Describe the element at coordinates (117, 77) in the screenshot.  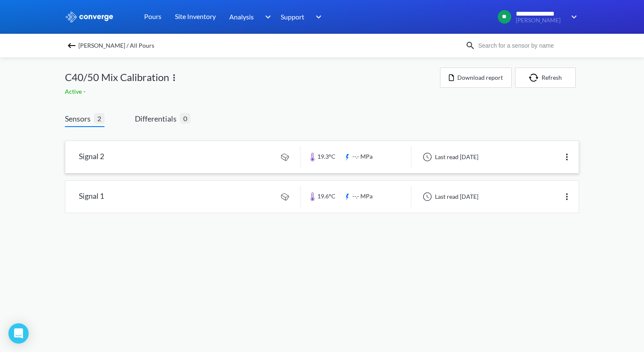
I see `span: C40/50 Mix Calibration` at that location.